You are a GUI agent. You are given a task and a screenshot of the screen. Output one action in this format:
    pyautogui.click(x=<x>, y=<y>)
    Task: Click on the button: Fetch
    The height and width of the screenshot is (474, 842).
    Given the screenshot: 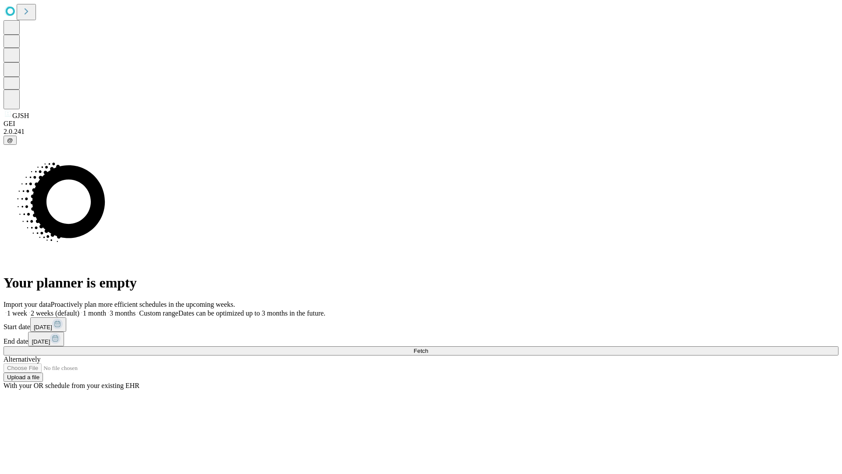 What is the action you would take?
    pyautogui.click(x=421, y=350)
    